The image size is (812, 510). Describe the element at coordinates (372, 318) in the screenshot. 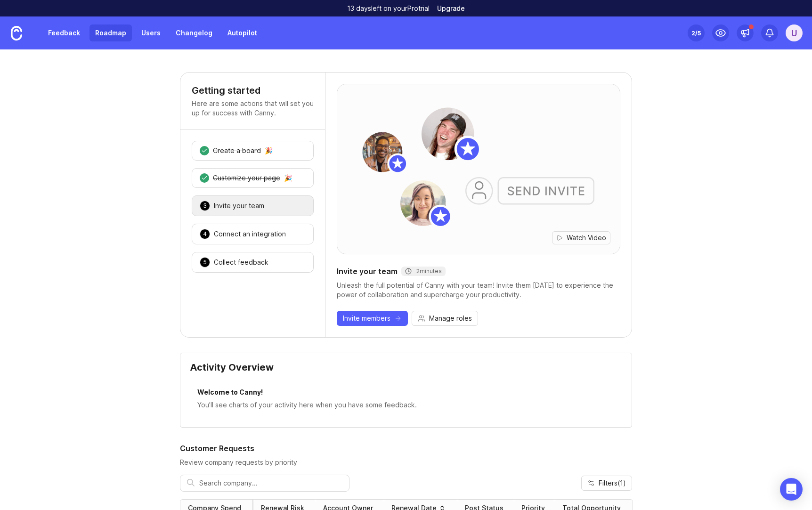

I see `a: Invite members` at that location.